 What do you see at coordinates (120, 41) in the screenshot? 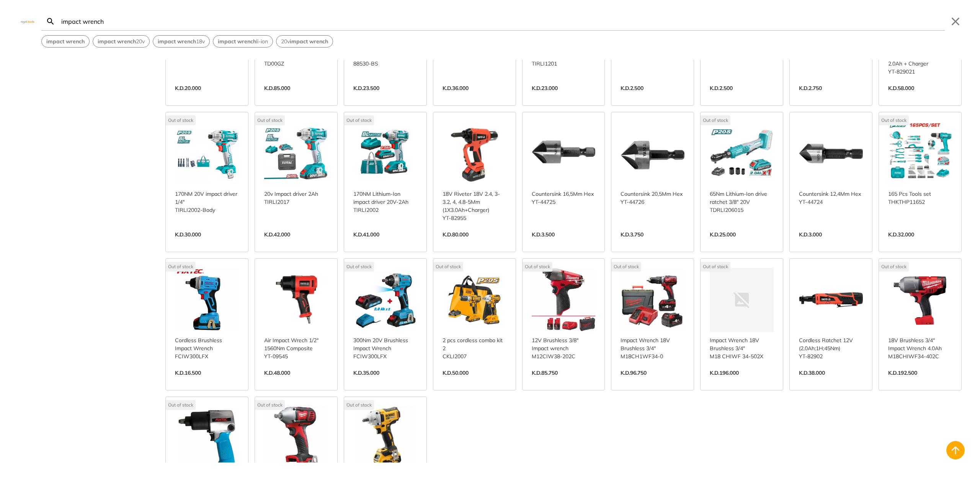
I see `div: Suggestion: impact wrench 20v` at bounding box center [120, 41].